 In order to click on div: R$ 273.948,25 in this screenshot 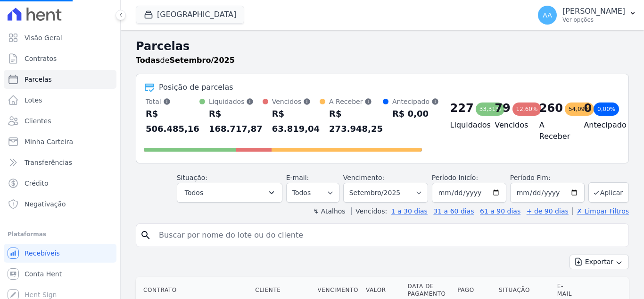, I will do `click(356, 121)`.